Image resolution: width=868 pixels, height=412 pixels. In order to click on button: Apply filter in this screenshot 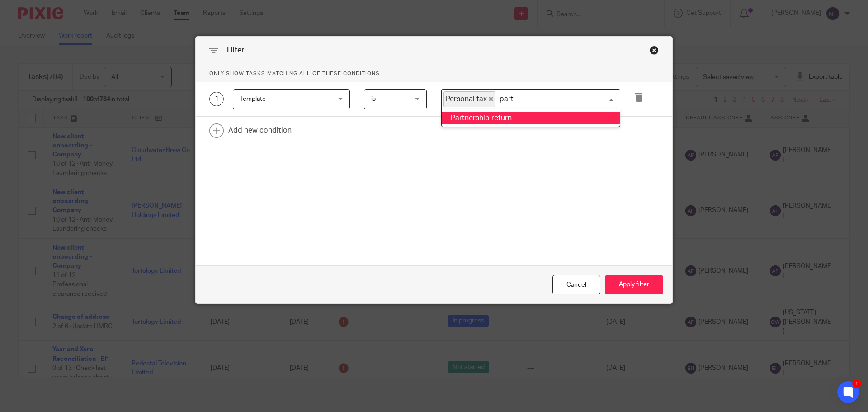, I will do `click(634, 285)`.